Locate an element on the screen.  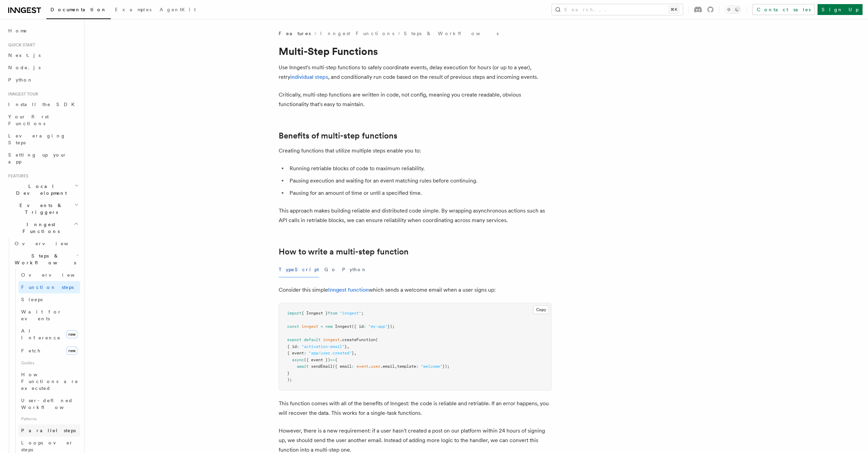
span: await is located at coordinates (302, 367).